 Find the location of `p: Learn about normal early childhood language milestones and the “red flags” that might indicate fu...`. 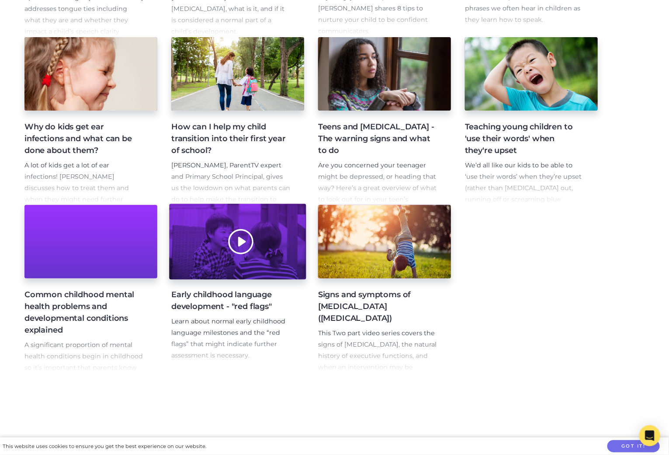

p: Learn about normal early childhood language milestones and the “red flags” that might indicate fu... is located at coordinates (231, 338).